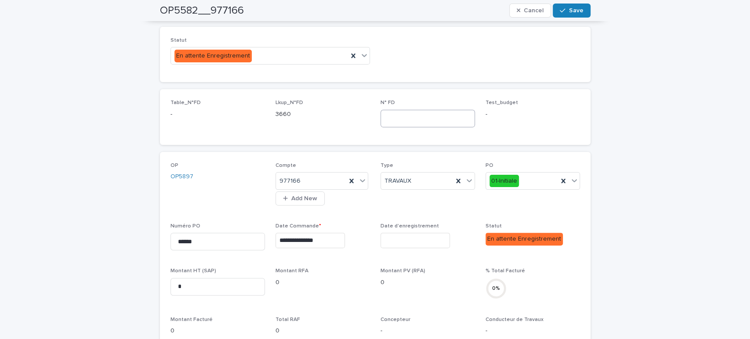  What do you see at coordinates (571, 11) in the screenshot?
I see `button: Save` at bounding box center [571, 11].